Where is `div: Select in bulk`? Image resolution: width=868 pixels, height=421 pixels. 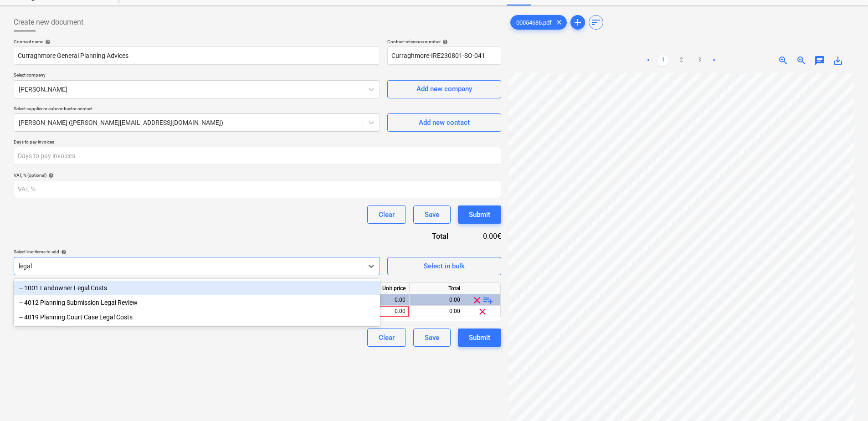 div: Select in bulk is located at coordinates (445, 266).